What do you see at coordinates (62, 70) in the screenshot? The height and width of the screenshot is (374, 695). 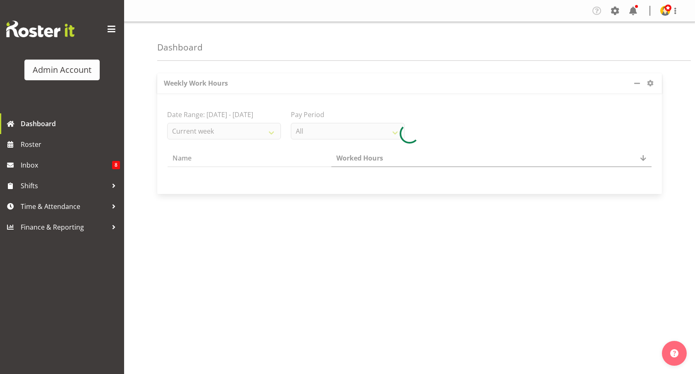 I see `div: Admin Account` at bounding box center [62, 70].